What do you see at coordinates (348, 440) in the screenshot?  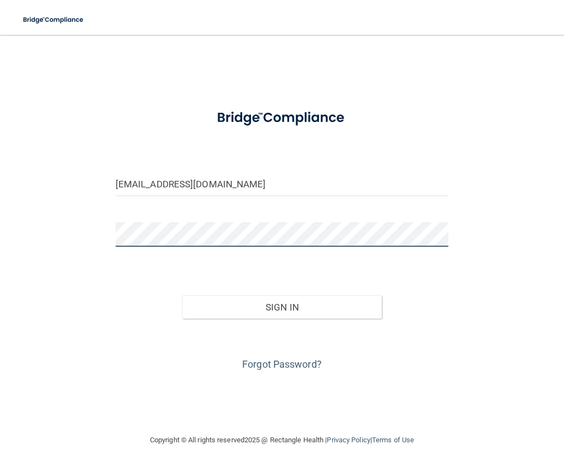 I see `a: Privacy Policy` at bounding box center [348, 440].